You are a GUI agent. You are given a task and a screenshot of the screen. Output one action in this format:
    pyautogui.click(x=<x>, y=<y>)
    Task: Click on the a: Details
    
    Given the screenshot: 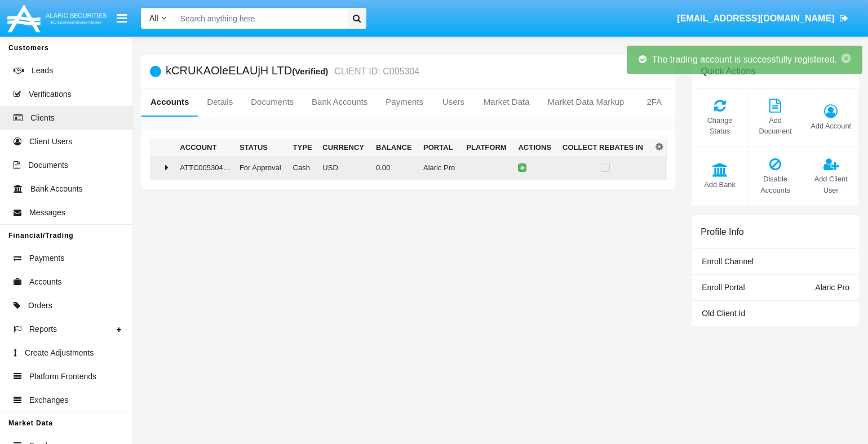 What is the action you would take?
    pyautogui.click(x=220, y=102)
    